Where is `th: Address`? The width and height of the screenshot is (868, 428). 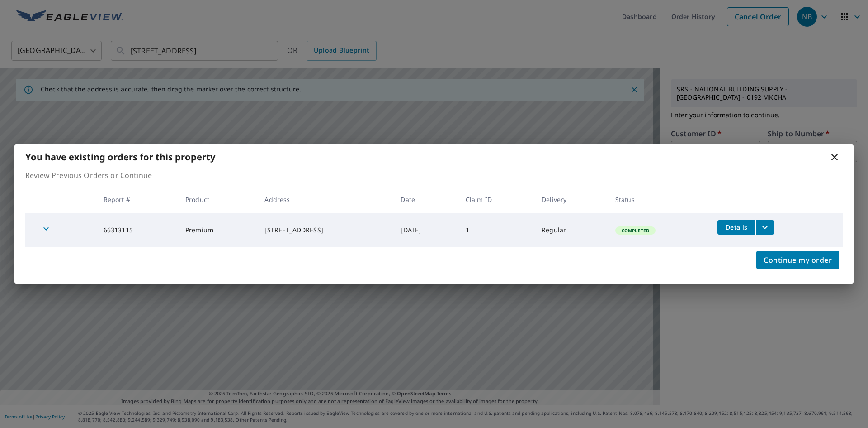 th: Address is located at coordinates (325, 199).